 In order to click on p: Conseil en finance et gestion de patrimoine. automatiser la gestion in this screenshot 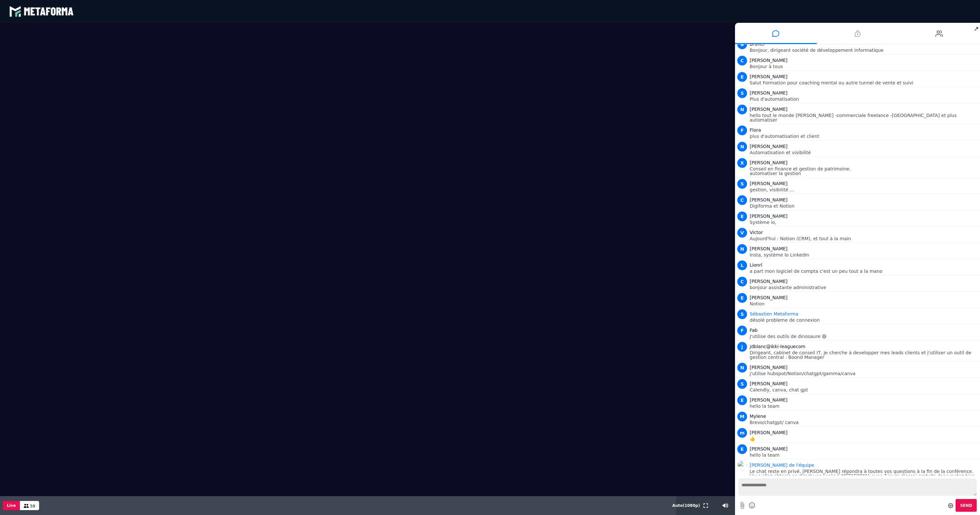, I will do `click(863, 171)`.